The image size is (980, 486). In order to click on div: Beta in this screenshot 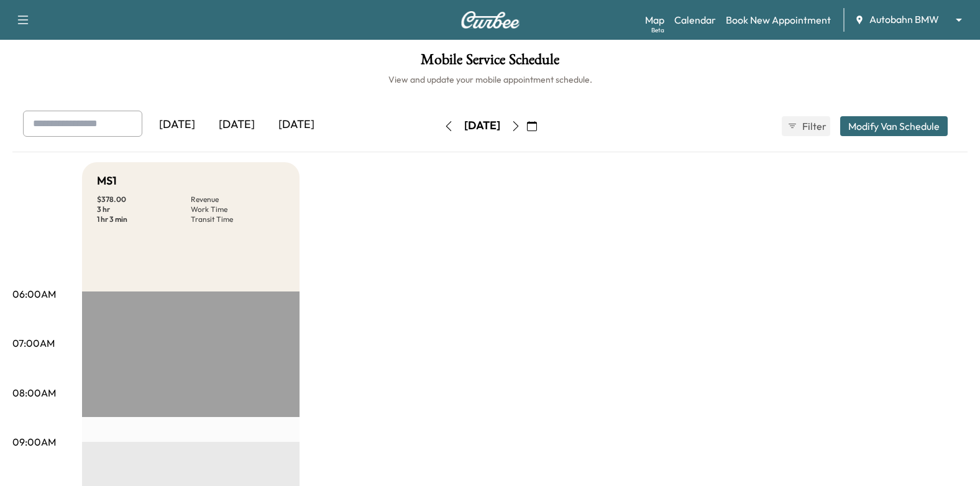, I will do `click(657, 30)`.